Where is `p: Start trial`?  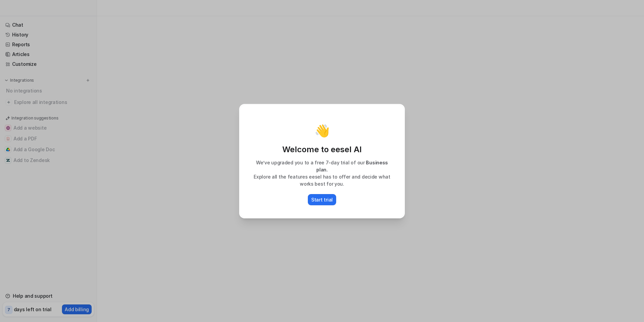 p: Start trial is located at coordinates (322, 199).